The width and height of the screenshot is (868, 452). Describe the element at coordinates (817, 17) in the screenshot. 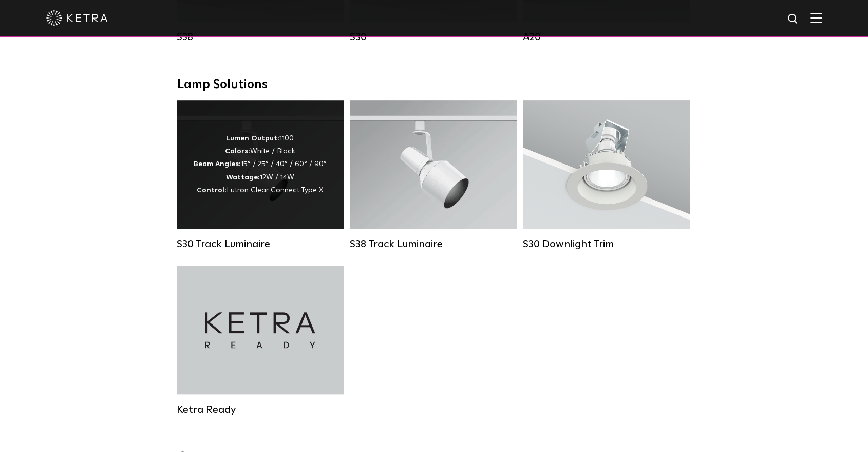

I see `img: Hamburger%20Nav.svg` at that location.